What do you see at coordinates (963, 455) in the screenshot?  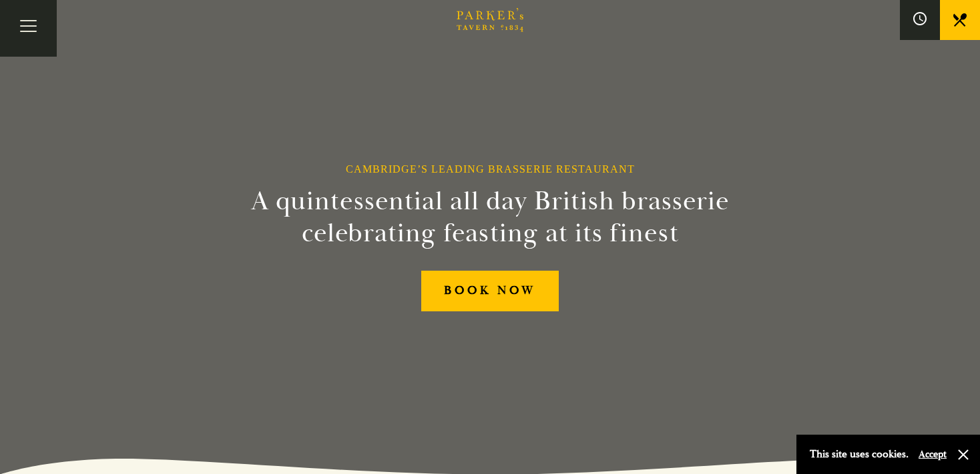 I see `button: Close and accept` at bounding box center [963, 455].